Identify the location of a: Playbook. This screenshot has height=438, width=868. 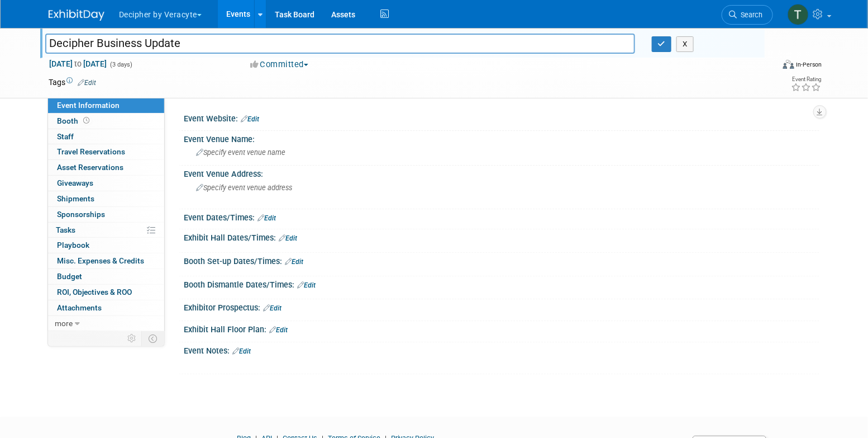
(106, 245).